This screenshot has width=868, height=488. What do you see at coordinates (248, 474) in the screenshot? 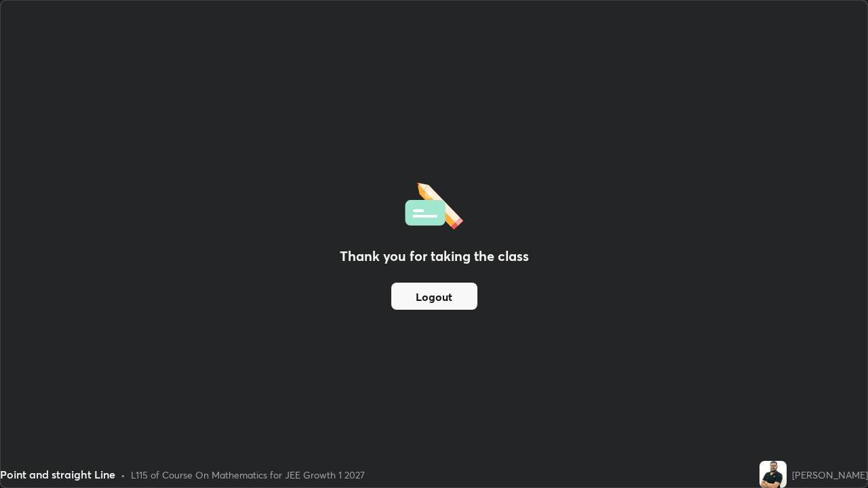
I see `div: L115 of Course On Mathematics for JEE Growth 1 2027` at bounding box center [248, 474].